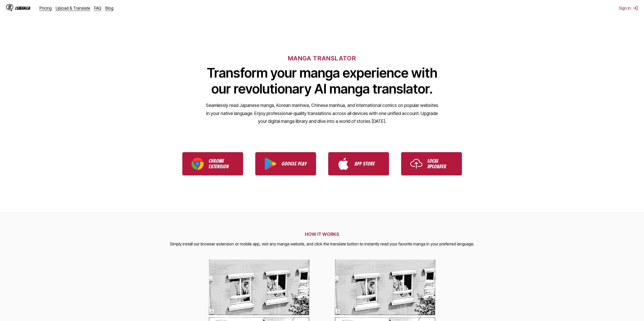 The width and height of the screenshot is (644, 321). Describe the element at coordinates (23, 8) in the screenshot. I see `div: IsManga` at that location.